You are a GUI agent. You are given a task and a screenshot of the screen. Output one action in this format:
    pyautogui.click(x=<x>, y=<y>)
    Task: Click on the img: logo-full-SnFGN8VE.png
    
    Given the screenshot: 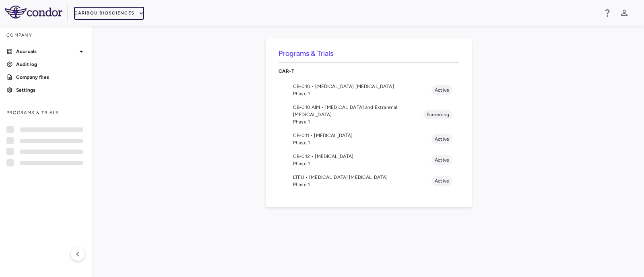 What is the action you would take?
    pyautogui.click(x=33, y=12)
    